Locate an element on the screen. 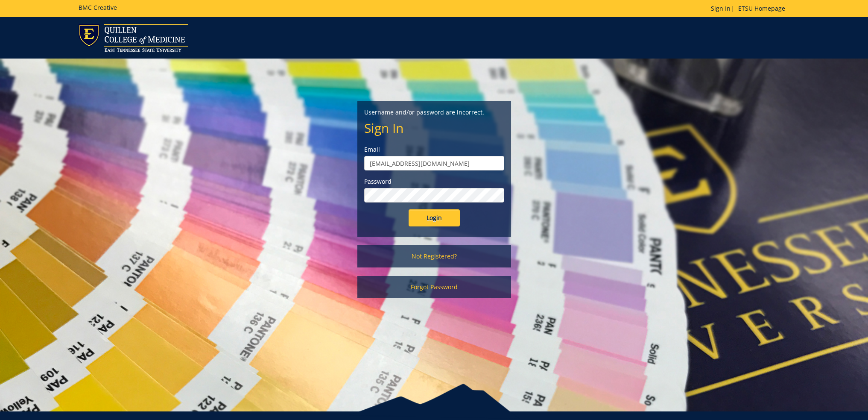 Image resolution: width=868 pixels, height=420 pixels. a: Sign In is located at coordinates (721, 8).